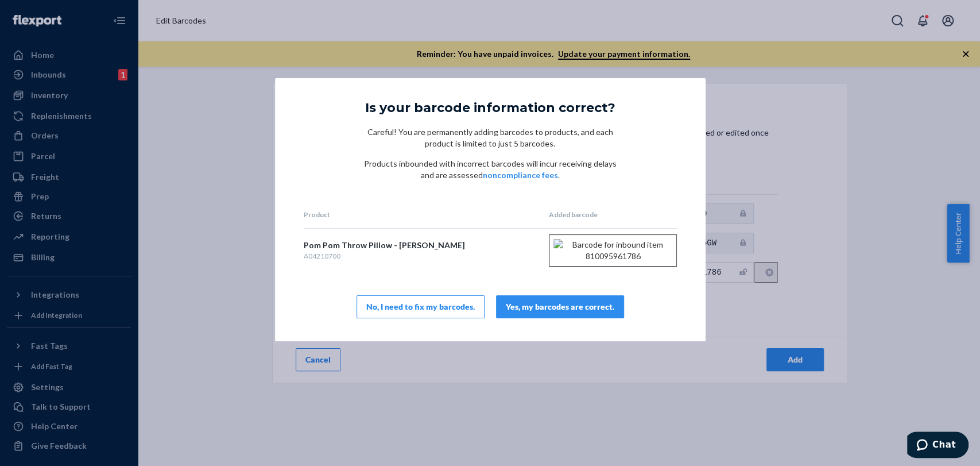 This screenshot has width=980, height=466. I want to click on img: Barcode for inbound item 810095961786, so click(612, 251).